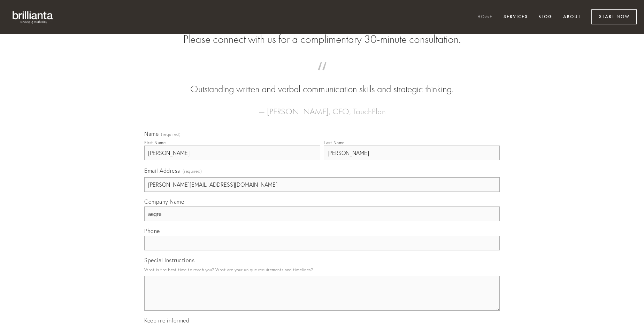 Image resolution: width=644 pixels, height=327 pixels. Describe the element at coordinates (164, 201) in the screenshot. I see `span: Company Name` at that location.